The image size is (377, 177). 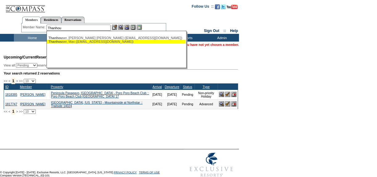 What do you see at coordinates (157, 87) in the screenshot?
I see `a: Arrival` at bounding box center [157, 87].